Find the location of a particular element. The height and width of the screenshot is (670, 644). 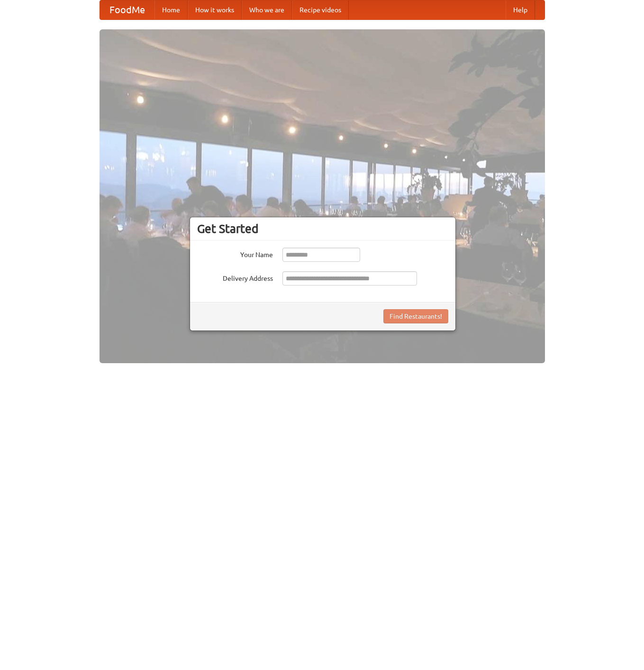

label: Your Name is located at coordinates (235, 254).